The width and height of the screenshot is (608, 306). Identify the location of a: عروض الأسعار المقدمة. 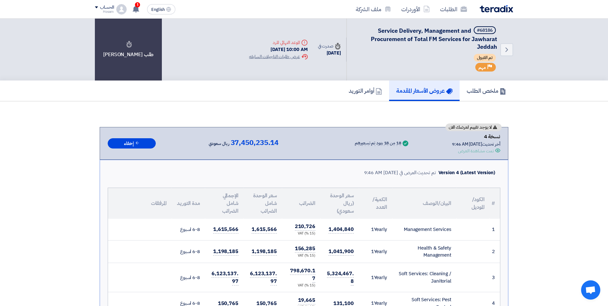
(424, 91).